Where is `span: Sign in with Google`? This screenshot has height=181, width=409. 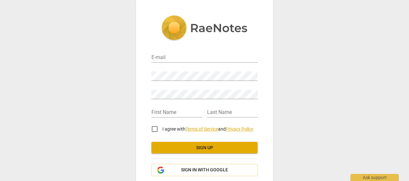 span: Sign in with Google is located at coordinates (204, 170).